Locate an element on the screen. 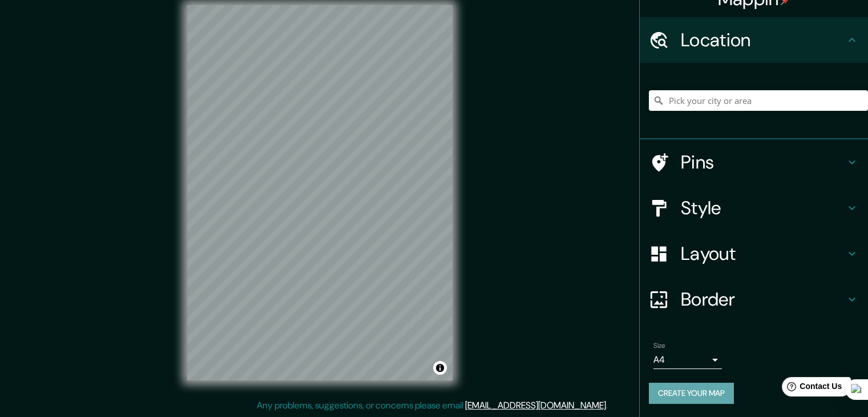 Image resolution: width=868 pixels, height=417 pixels. label: Size is located at coordinates (659, 345).